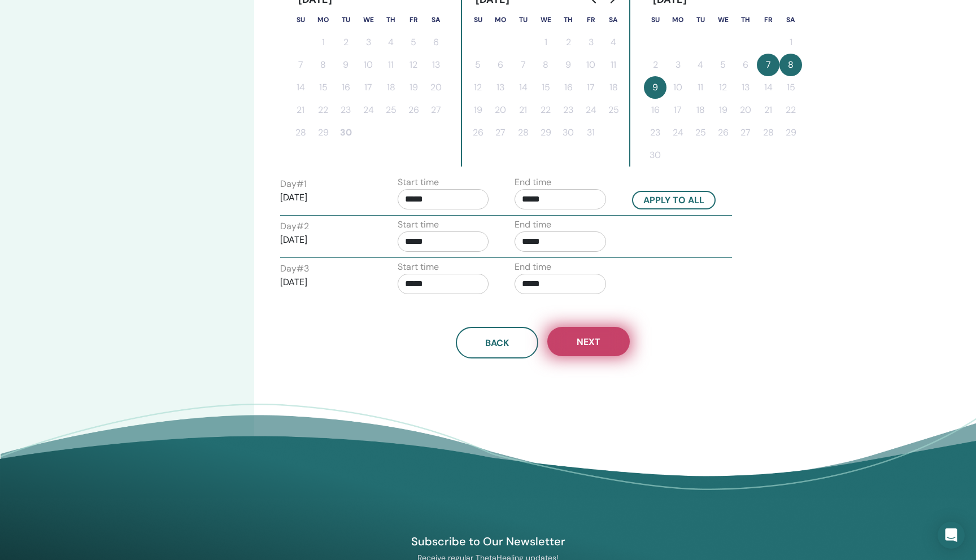 The image size is (976, 560). Describe the element at coordinates (673, 200) in the screenshot. I see `button: Apply to all` at that location.